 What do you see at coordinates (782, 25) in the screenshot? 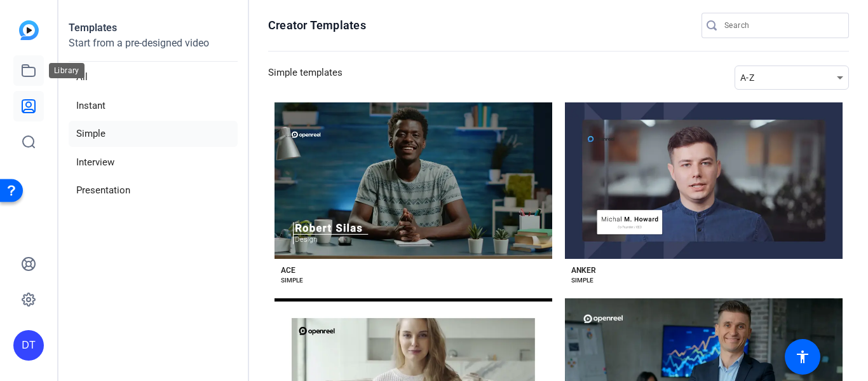
I see `input: Search` at bounding box center [782, 25].